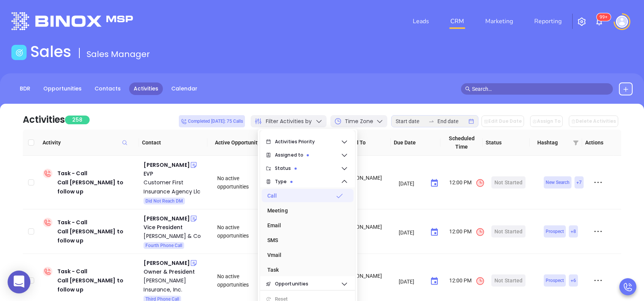 This screenshot has width=644, height=301. Describe the element at coordinates (573, 231) in the screenshot. I see `span: + 8` at that location.